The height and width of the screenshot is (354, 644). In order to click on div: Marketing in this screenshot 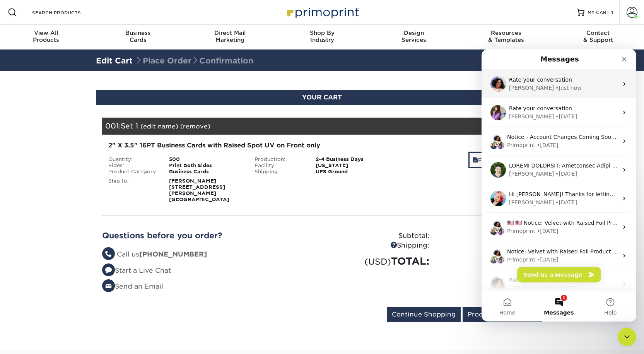, I will do `click(230, 36)`.